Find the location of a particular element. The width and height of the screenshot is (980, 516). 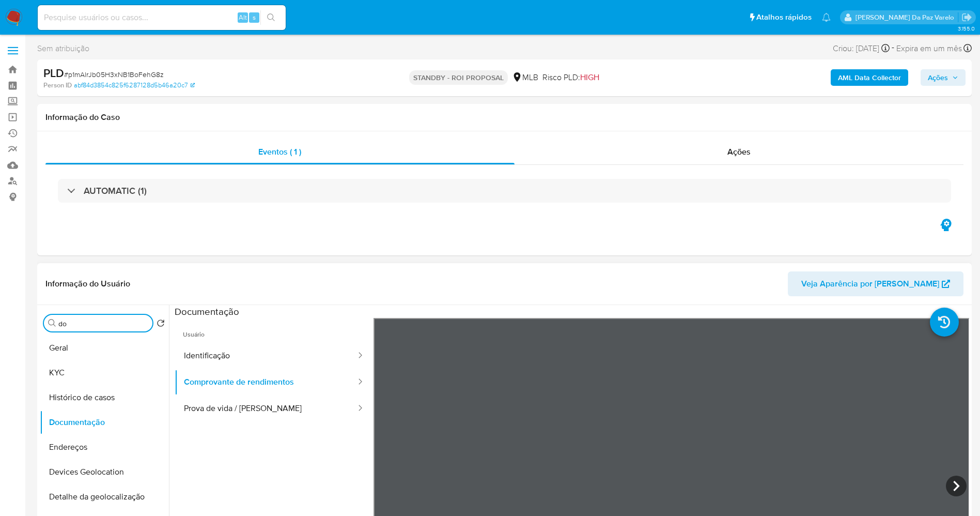

div: MLB is located at coordinates (525, 78).